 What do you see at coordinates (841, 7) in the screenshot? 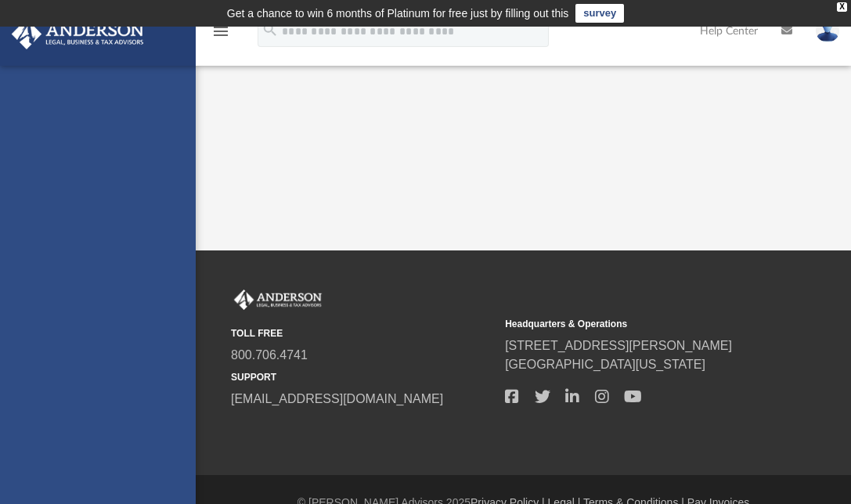
I see `div: close` at bounding box center [841, 7].